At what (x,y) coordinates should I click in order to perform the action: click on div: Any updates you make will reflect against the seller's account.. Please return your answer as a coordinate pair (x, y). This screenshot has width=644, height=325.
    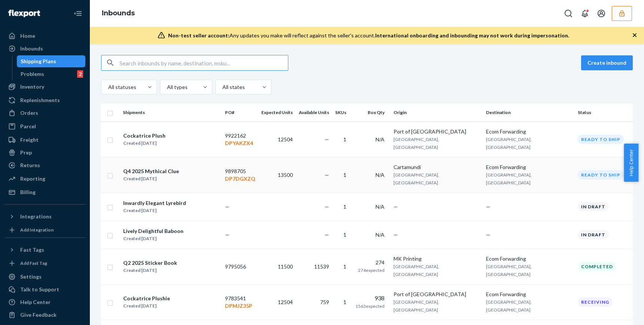
    Looking at the image, I should click on (368, 36).